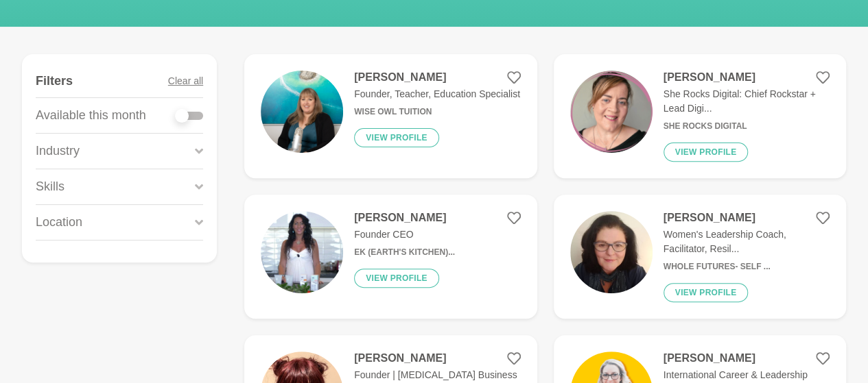  What do you see at coordinates (58, 151) in the screenshot?
I see `p: Industry` at bounding box center [58, 151].